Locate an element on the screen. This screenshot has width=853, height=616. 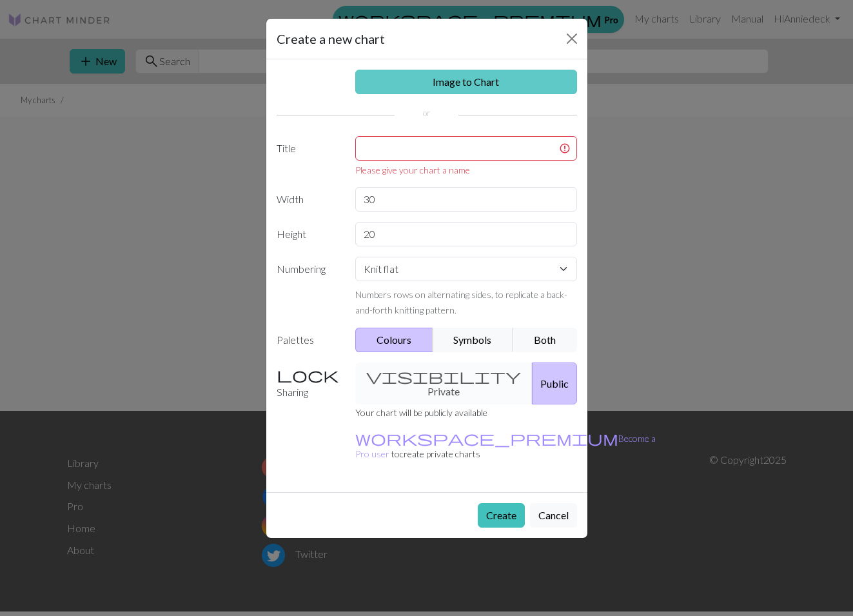
a: Image to Chart is located at coordinates (467, 82).